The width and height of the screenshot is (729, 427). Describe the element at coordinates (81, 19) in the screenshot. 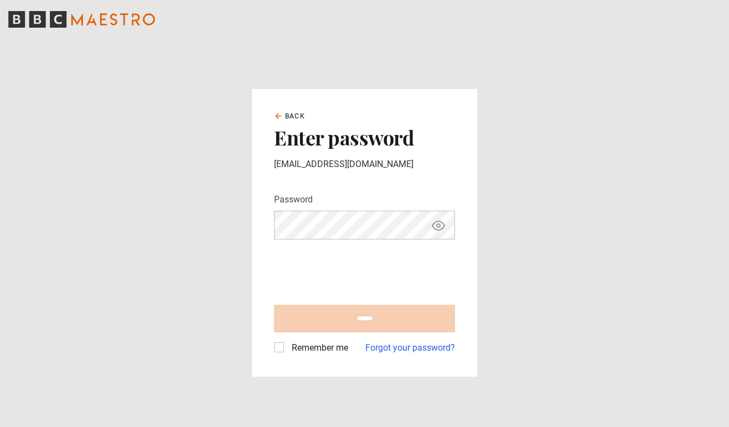

I see `svg: BBC Maestro` at that location.